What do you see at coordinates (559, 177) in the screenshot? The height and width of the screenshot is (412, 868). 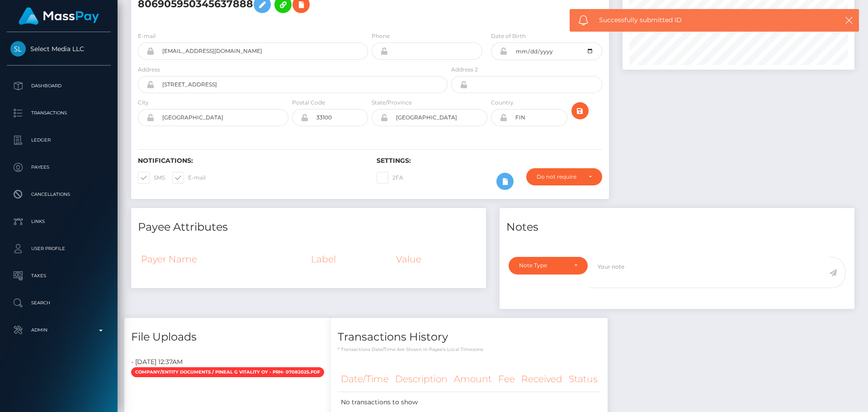 I see `div: Do not require` at bounding box center [559, 177].